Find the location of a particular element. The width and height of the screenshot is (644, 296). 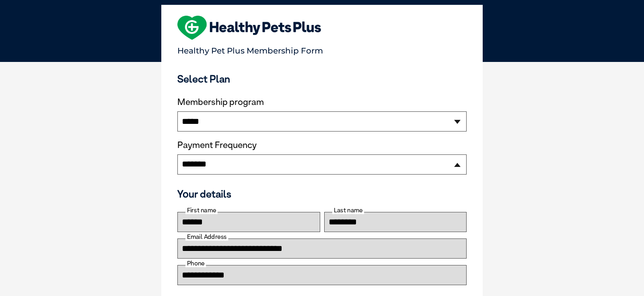

label: First name is located at coordinates (201, 210).